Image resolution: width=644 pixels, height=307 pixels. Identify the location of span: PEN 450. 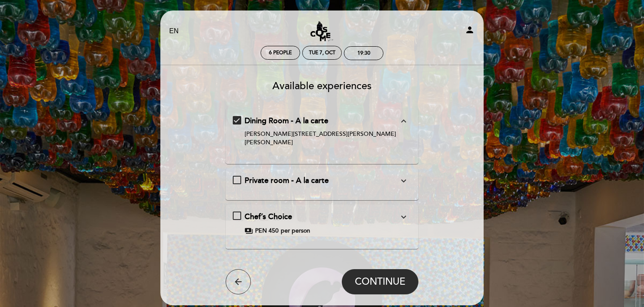
(266, 231).